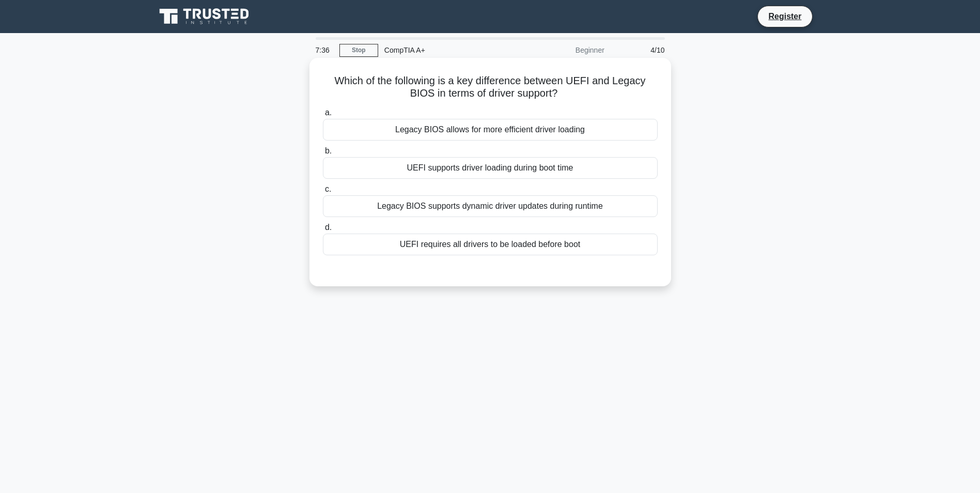 Image resolution: width=980 pixels, height=493 pixels. What do you see at coordinates (490, 87) in the screenshot?
I see `h5: Which of the following is a key difference between UEFI and Legacy BIOS in terms of driver support?` at bounding box center [490, 87].